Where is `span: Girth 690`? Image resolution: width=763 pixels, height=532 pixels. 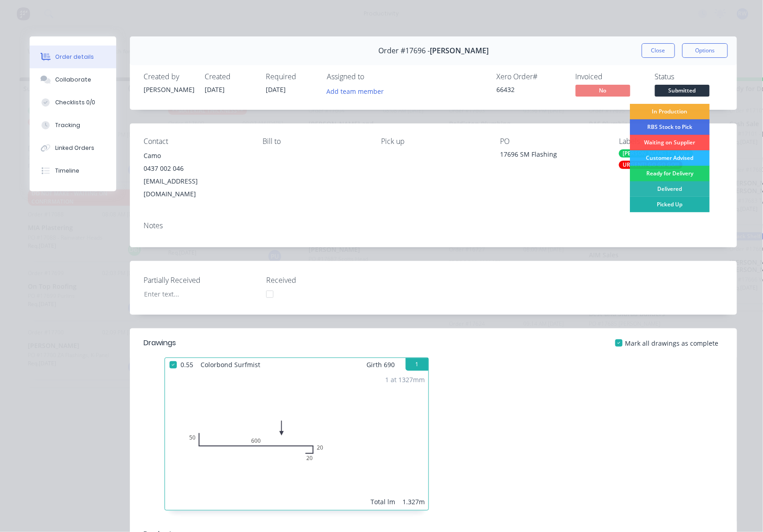 span: Girth 690 is located at coordinates (381, 364).